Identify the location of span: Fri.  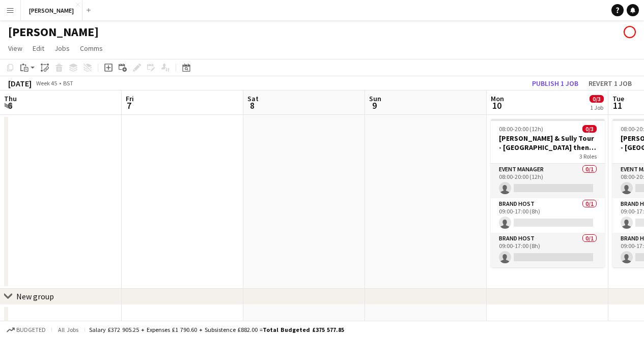
(130, 98).